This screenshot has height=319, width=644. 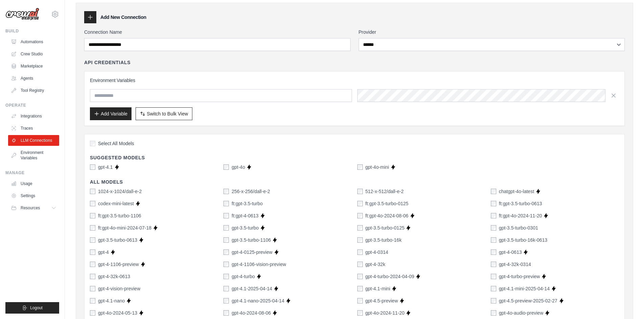 I want to click on input: gpt-4-0314, so click(x=360, y=253).